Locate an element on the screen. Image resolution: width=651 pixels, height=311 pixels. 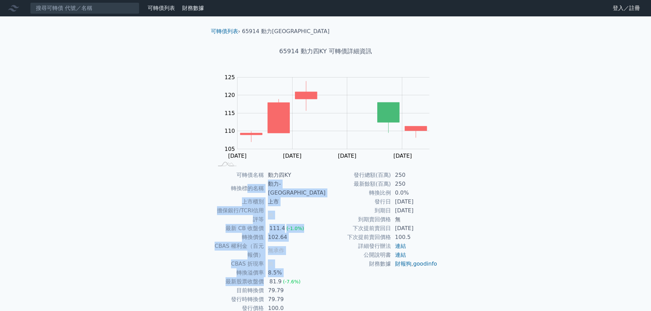
g: Chart is located at coordinates (331, 117).